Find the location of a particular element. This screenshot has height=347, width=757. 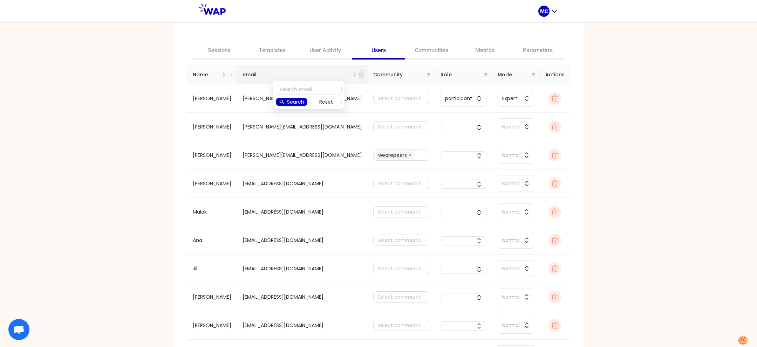

th: Actions is located at coordinates (555, 75).